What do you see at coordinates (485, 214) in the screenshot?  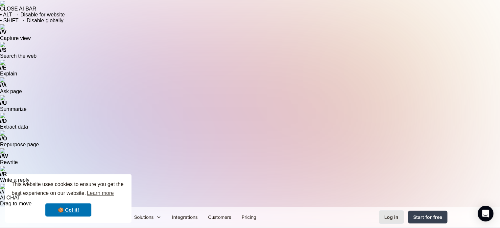 I see `div: Open Intercom Messenger` at bounding box center [485, 214].